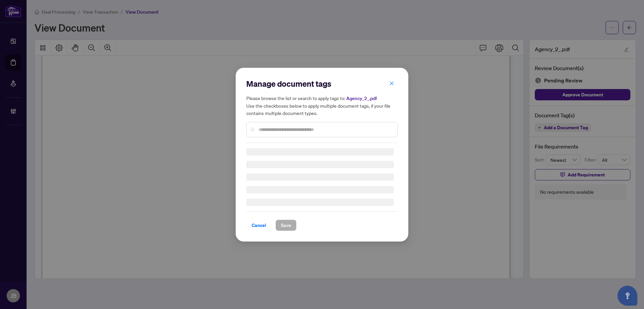 This screenshot has height=309, width=644. I want to click on button: Open asap, so click(627, 295).